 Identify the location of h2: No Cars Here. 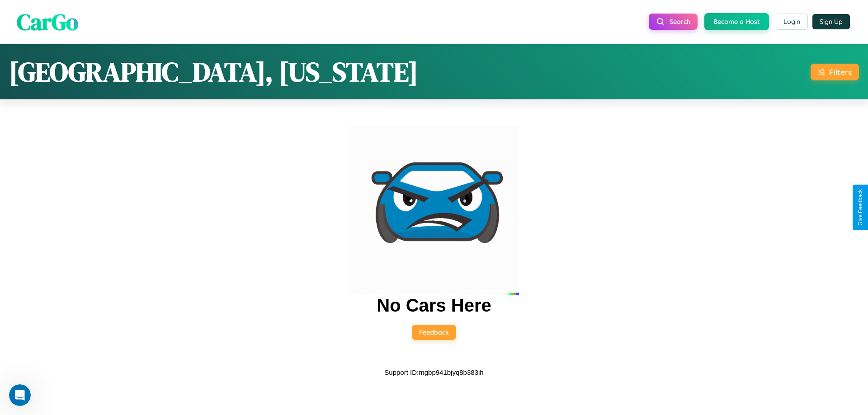
(433, 305).